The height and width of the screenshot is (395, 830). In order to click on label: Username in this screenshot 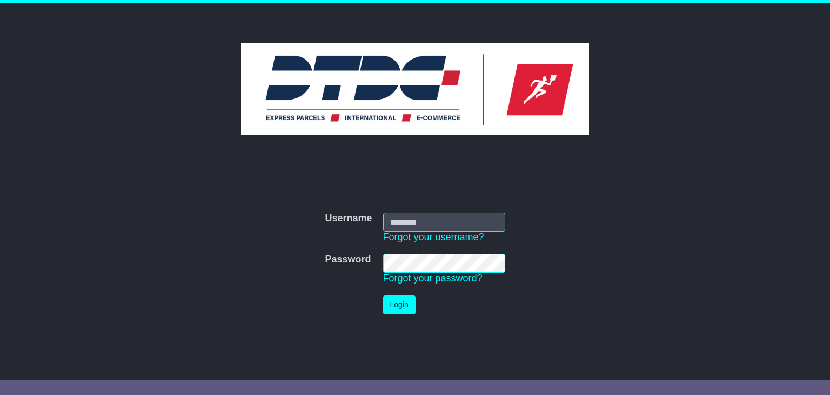, I will do `click(348, 218)`.